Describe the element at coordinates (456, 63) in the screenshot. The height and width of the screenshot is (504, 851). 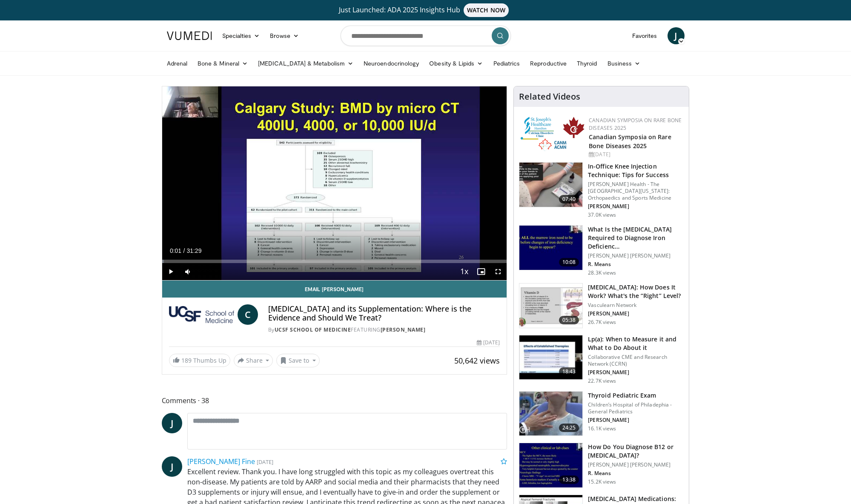
I see `a: Obesity & Lipids` at that location.